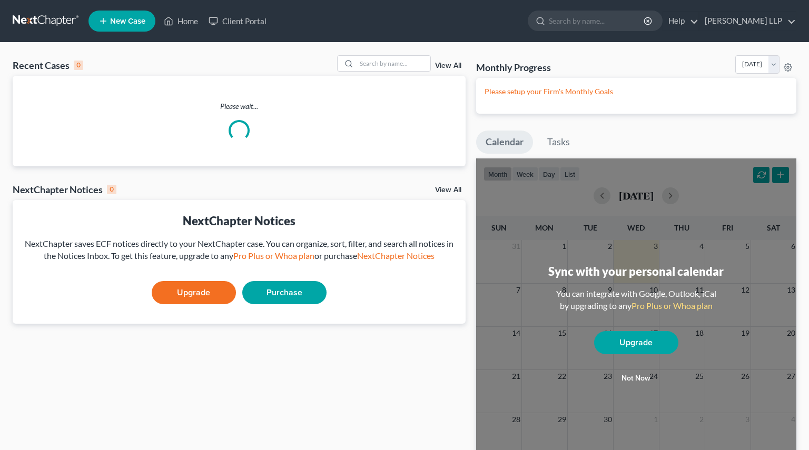  What do you see at coordinates (396, 255) in the screenshot?
I see `a: NextChapter Notices` at bounding box center [396, 255].